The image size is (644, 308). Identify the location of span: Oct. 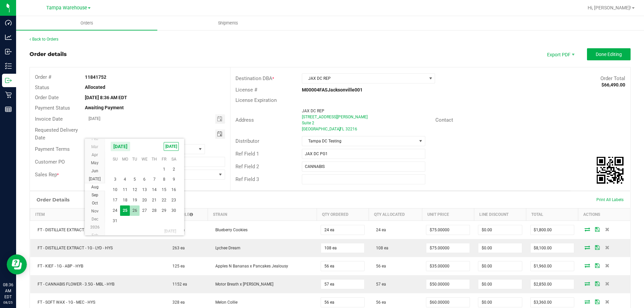
(95, 203).